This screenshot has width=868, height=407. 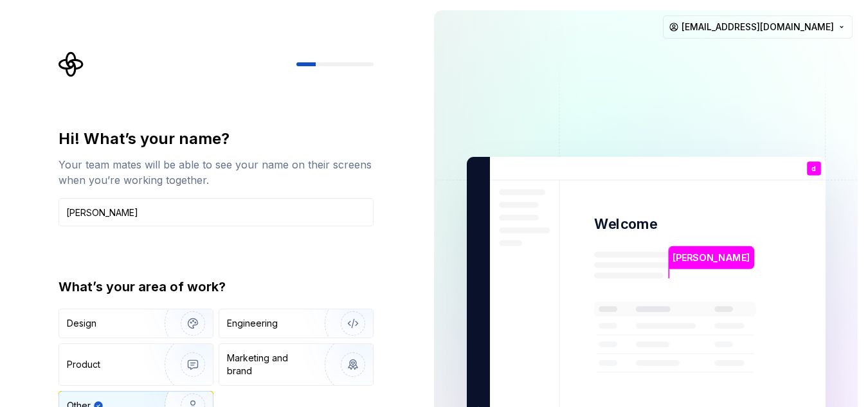 I want to click on div: What’s your area of work?, so click(x=216, y=287).